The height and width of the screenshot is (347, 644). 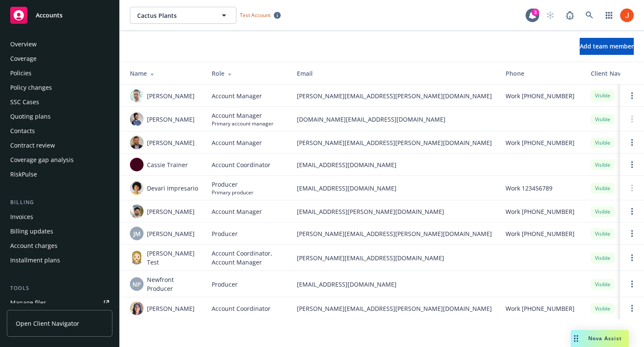 I want to click on span: Cactus Plants, so click(x=174, y=15).